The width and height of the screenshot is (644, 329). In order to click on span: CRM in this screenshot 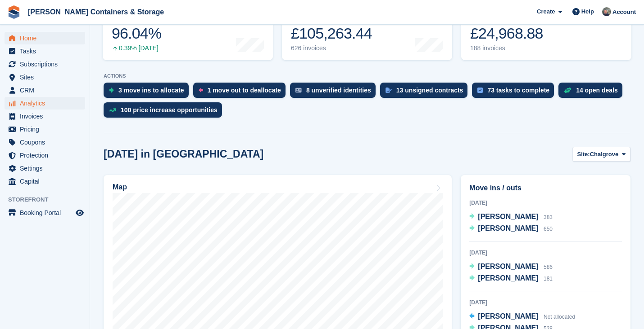, I will do `click(47, 90)`.